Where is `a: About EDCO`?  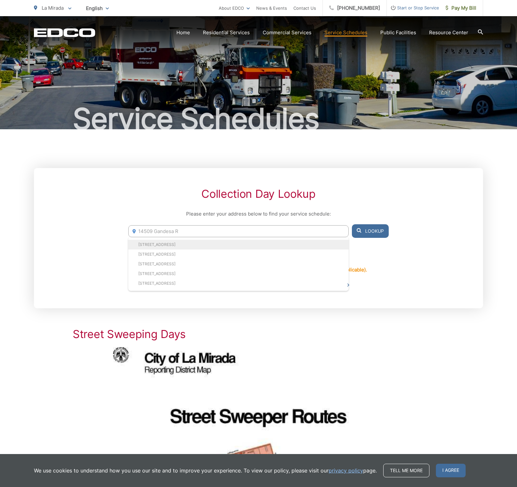 a: About EDCO is located at coordinates (234, 8).